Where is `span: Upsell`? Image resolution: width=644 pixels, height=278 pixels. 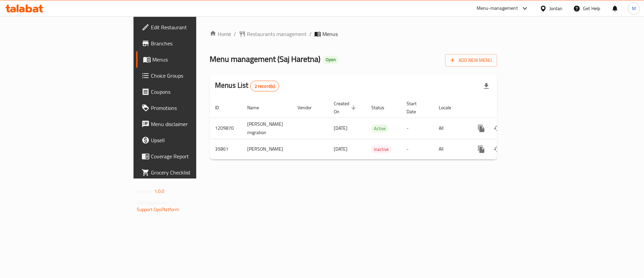 span: Upsell is located at coordinates (193, 140).